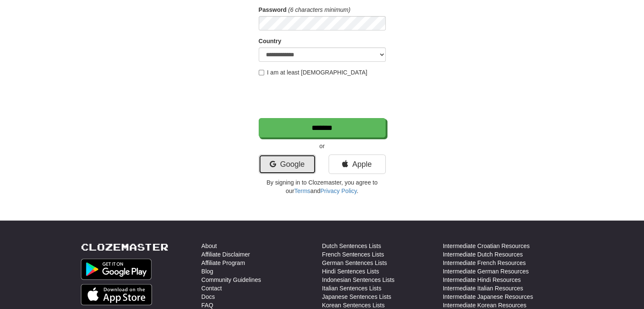  What do you see at coordinates (231, 280) in the screenshot?
I see `a: Community Guidelines` at bounding box center [231, 280].